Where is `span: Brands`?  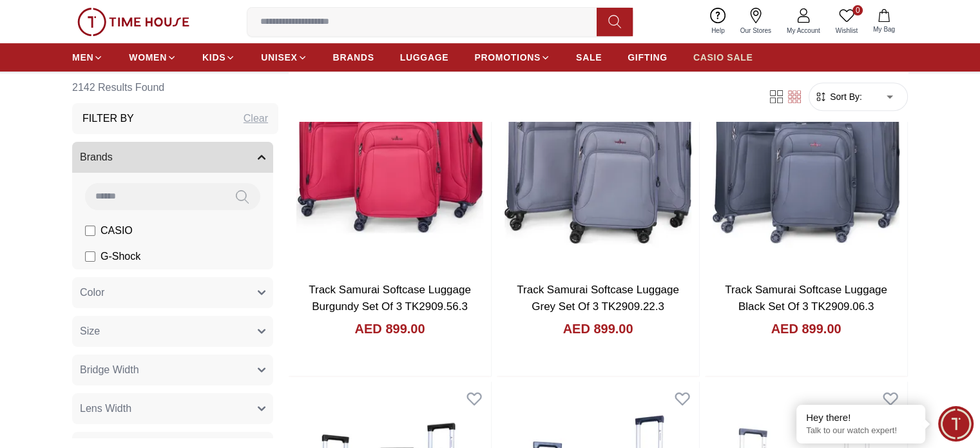 span: Brands is located at coordinates (96, 157).